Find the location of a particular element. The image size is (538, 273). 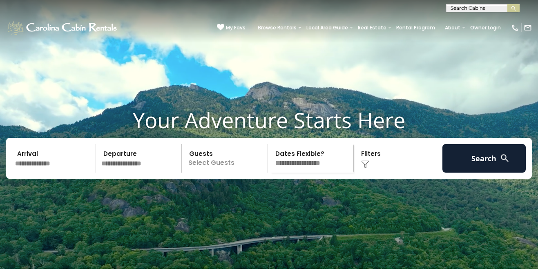

button: Search is located at coordinates (484, 159).